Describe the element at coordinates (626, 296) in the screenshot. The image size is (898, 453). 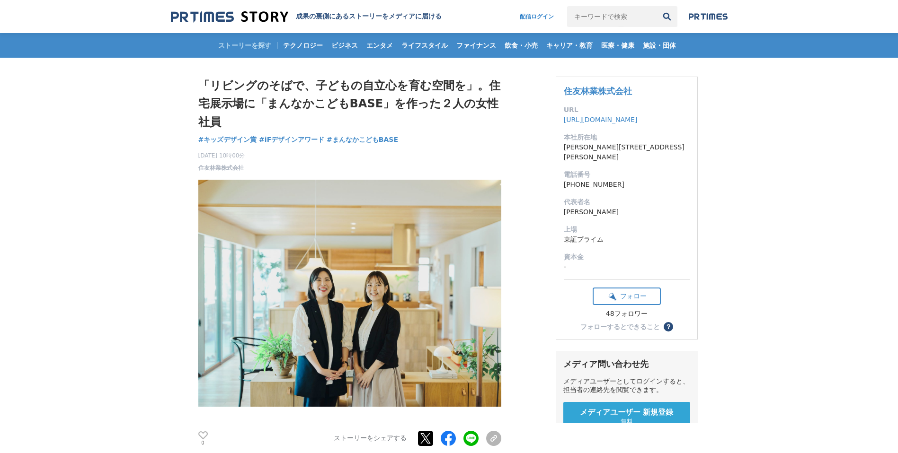
I see `button: フォロー` at that location.